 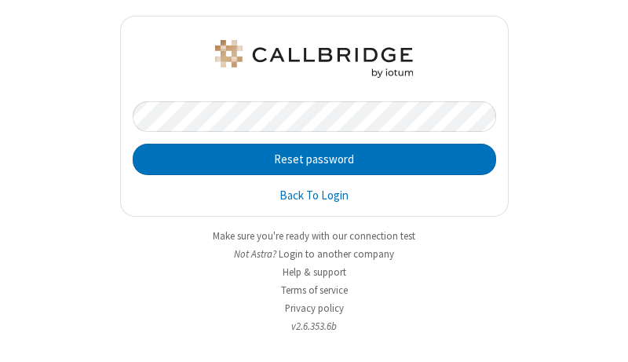 I want to click on a: Terms of service, so click(x=314, y=290).